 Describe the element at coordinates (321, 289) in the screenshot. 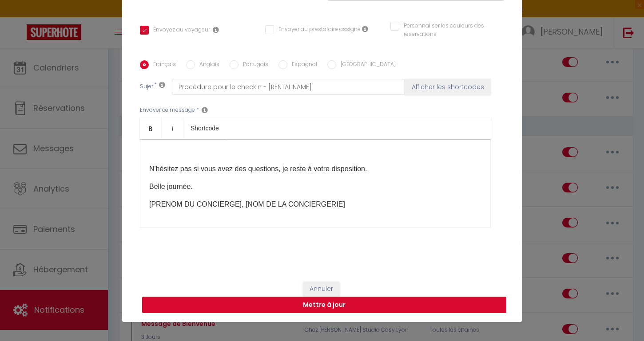

I see `button: Annuler` at that location.